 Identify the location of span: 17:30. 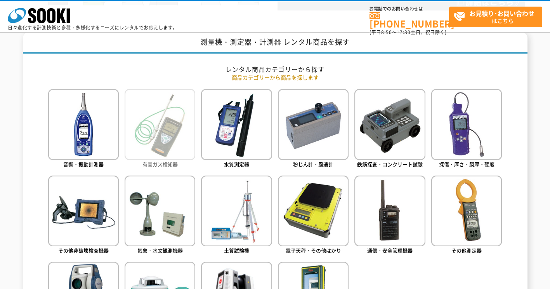
(403, 32).